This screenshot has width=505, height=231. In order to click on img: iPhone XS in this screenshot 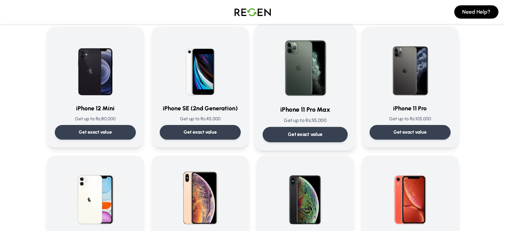, I will do `click(305, 195)`.